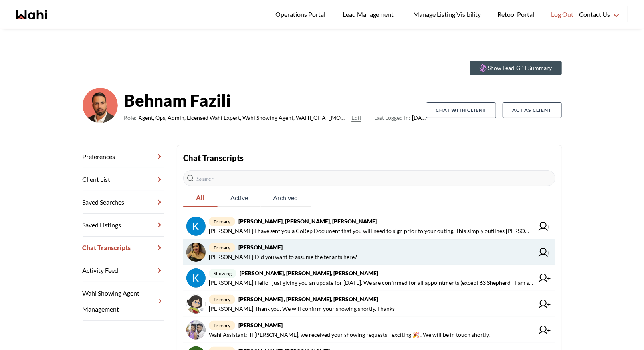 The image size is (644, 350). What do you see at coordinates (100, 106) in the screenshot?
I see `img: cf9ae410c976398e.png` at bounding box center [100, 106].